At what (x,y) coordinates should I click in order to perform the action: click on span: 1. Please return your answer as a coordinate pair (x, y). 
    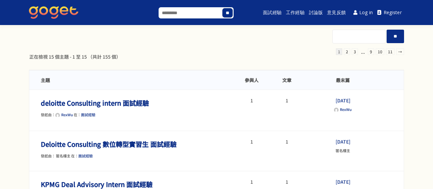
    Looking at the image, I should click on (339, 52).